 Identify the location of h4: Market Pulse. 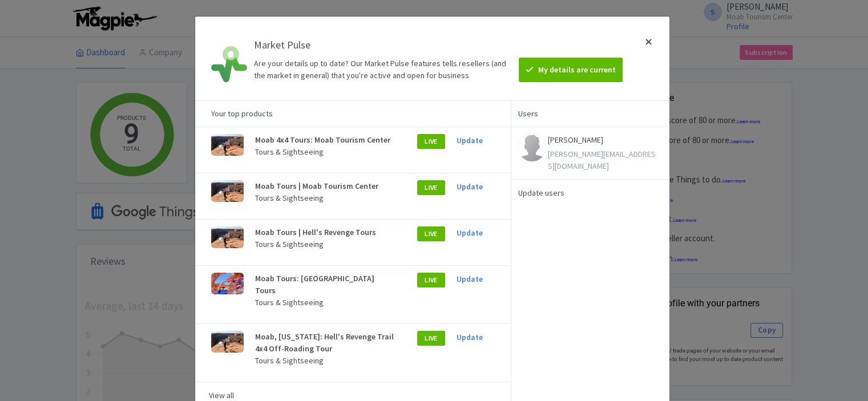
(380, 45).